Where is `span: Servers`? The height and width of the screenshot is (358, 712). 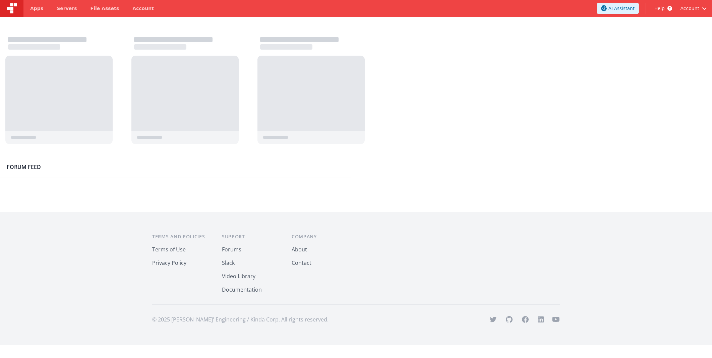
span: Servers is located at coordinates (67, 8).